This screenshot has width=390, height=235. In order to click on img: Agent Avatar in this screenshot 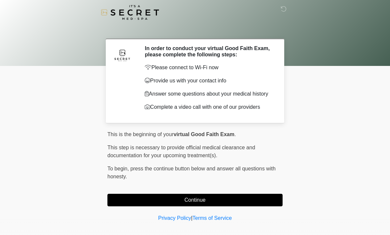, I will do `click(122, 55)`.